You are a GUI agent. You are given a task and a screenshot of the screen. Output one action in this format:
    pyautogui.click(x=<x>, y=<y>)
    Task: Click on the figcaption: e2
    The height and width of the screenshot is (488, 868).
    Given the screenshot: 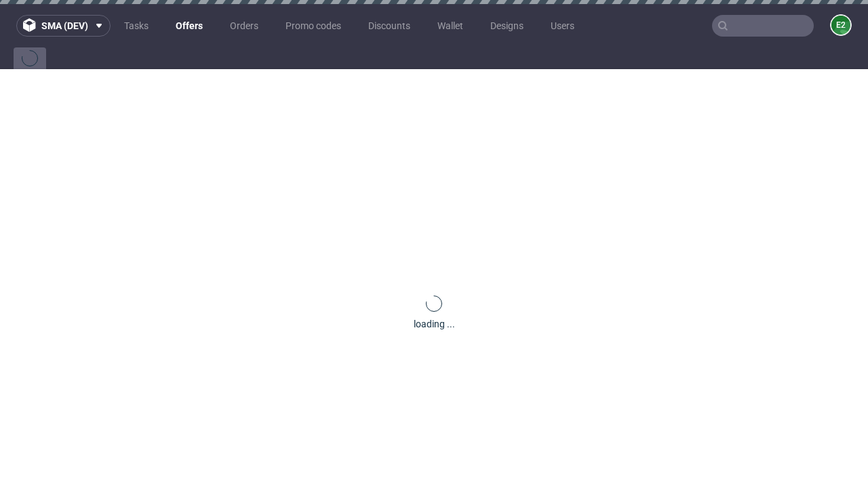 What is the action you would take?
    pyautogui.click(x=841, y=25)
    